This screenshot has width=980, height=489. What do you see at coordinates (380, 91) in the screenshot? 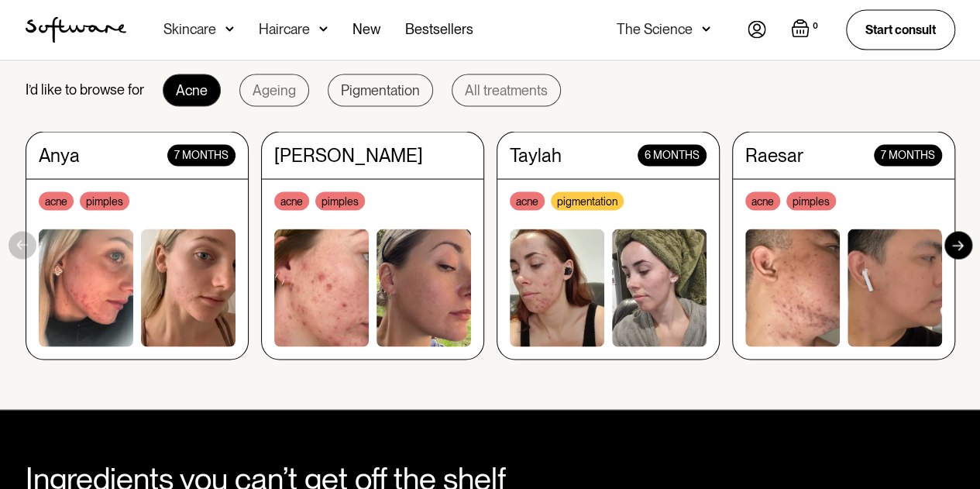
I see `div: Pigmentation` at bounding box center [380, 91].